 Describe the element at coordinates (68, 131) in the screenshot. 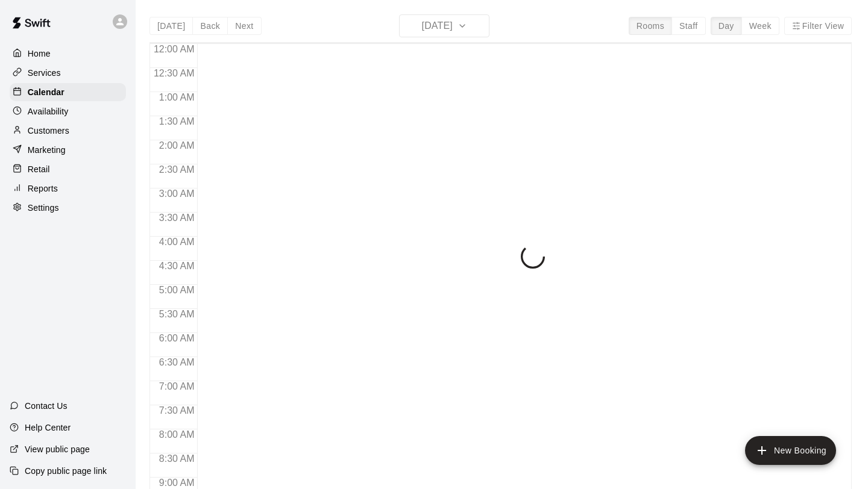

I see `div: Customers` at that location.